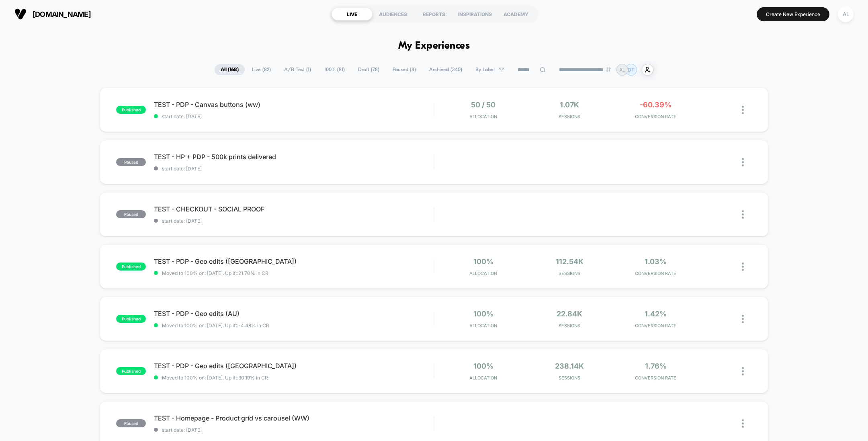 Image resolution: width=868 pixels, height=441 pixels. I want to click on span: -60.39%, so click(656, 105).